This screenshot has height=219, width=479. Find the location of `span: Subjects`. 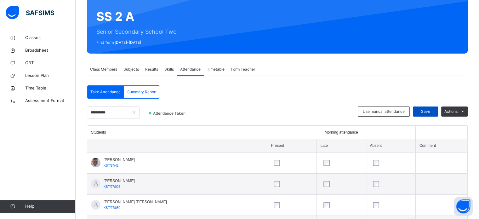

span: Subjects is located at coordinates (131, 69).